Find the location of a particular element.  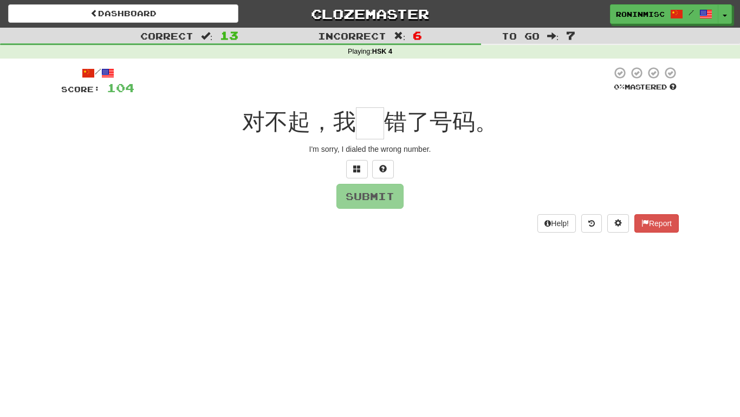

span: To go is located at coordinates (521, 36).